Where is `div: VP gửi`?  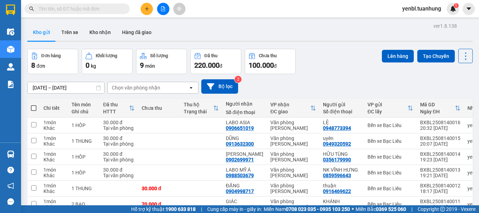
div: VP gửi is located at coordinates (387, 104).